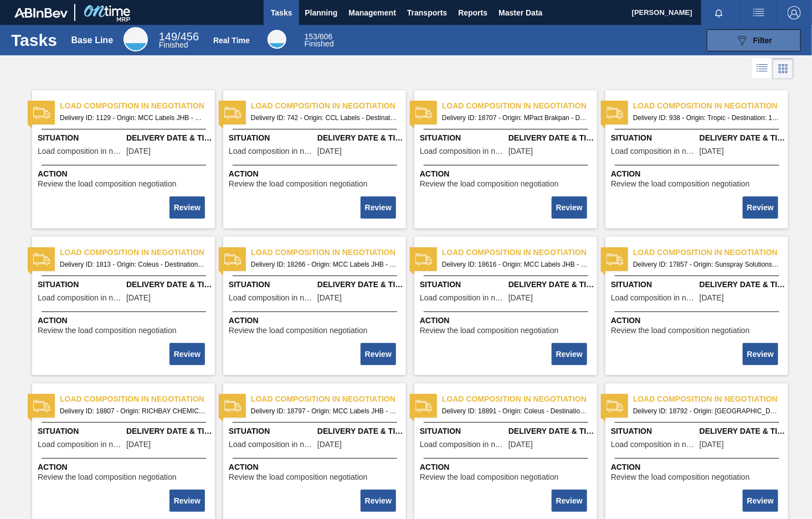 This screenshot has width=812, height=519. I want to click on button: Notifications, so click(719, 13).